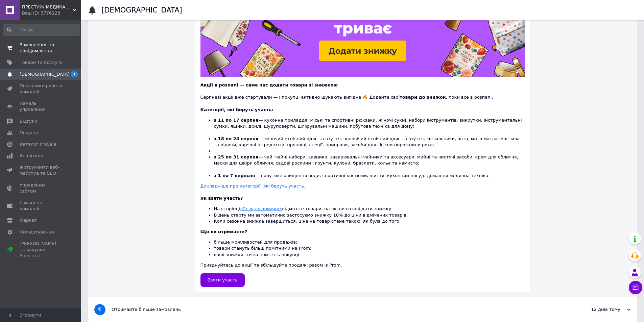  What do you see at coordinates (37, 232) in the screenshot?
I see `span: Налаштування` at bounding box center [37, 232].